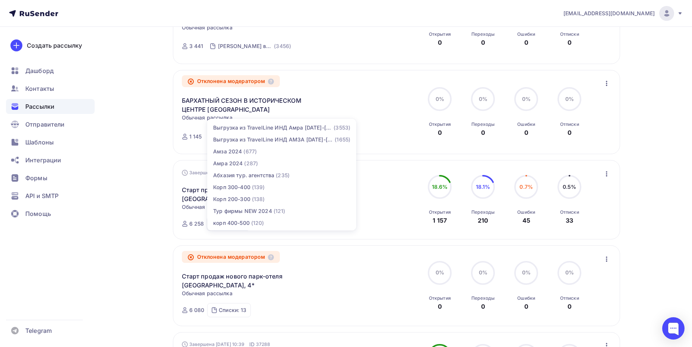 This screenshot has height=347, width=692. I want to click on span: Помощь, so click(38, 214).